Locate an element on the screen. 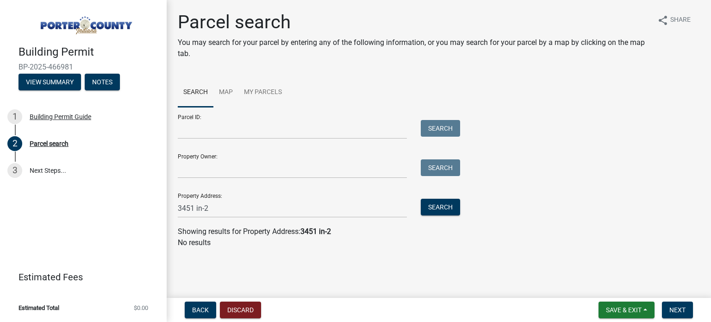 This screenshot has width=711, height=322. span: Share is located at coordinates (681, 20).